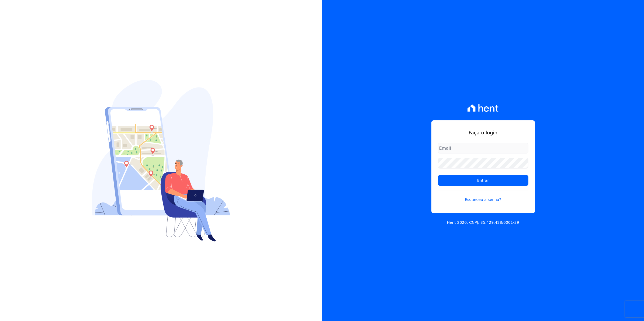 This screenshot has width=644, height=321. What do you see at coordinates (161, 160) in the screenshot?
I see `img: Login` at bounding box center [161, 160].